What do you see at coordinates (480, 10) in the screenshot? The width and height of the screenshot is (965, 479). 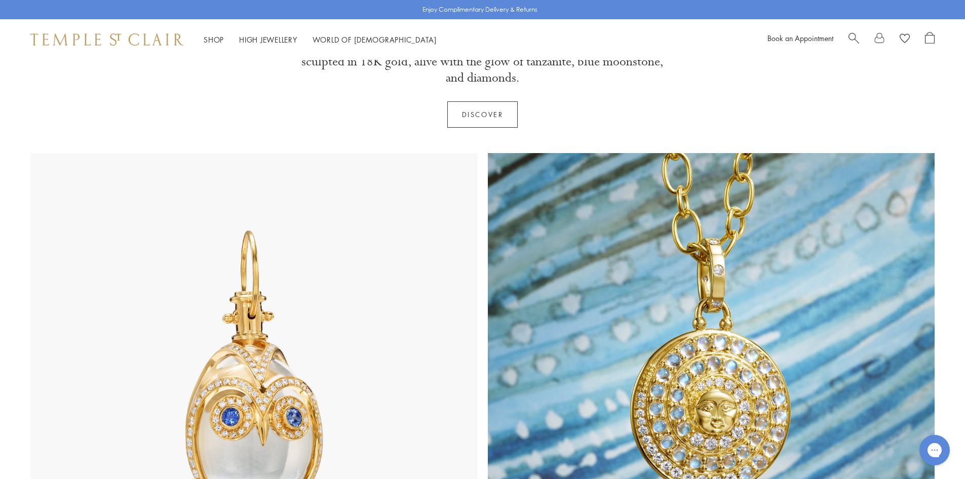 I see `p: Enjoy Complimentary Delivery & Returns` at bounding box center [480, 10].